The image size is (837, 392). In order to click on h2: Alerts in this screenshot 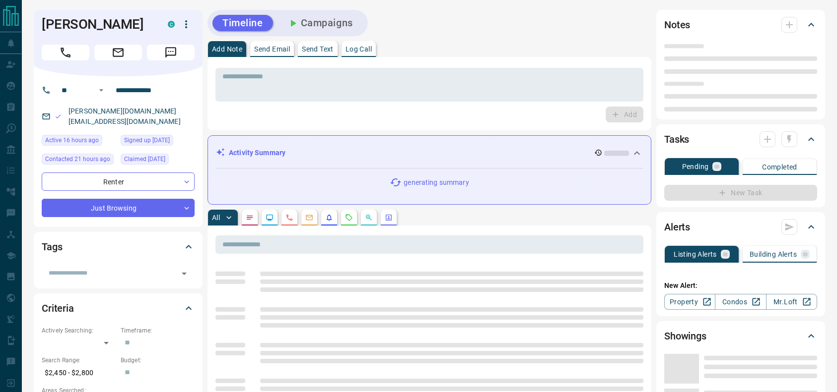, I will do `click(677, 227)`.